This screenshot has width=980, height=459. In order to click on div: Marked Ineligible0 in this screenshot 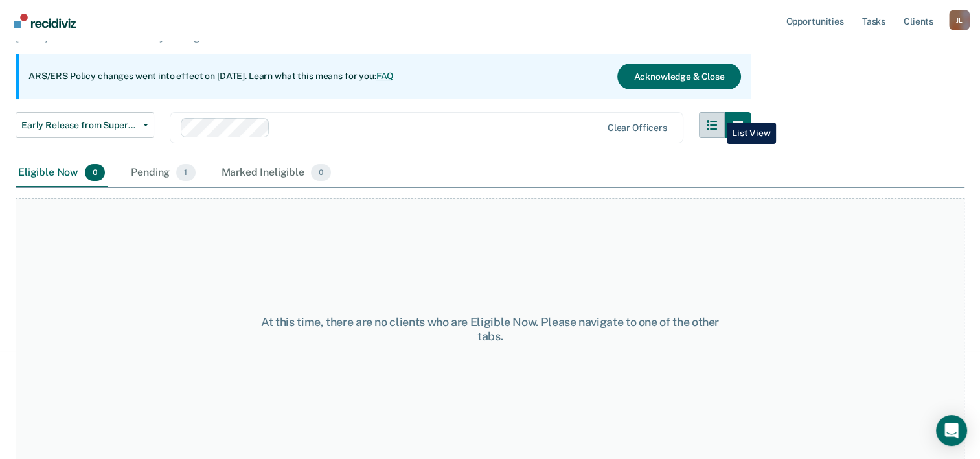, I will do `click(277, 173)`.